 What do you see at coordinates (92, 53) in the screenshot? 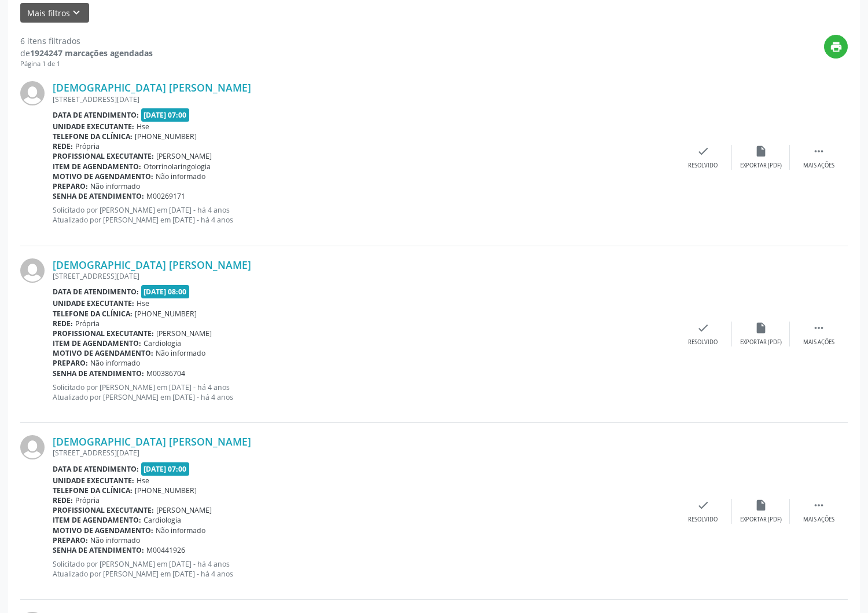
I see `strong: 1924247 marcações agendadas` at bounding box center [92, 53].